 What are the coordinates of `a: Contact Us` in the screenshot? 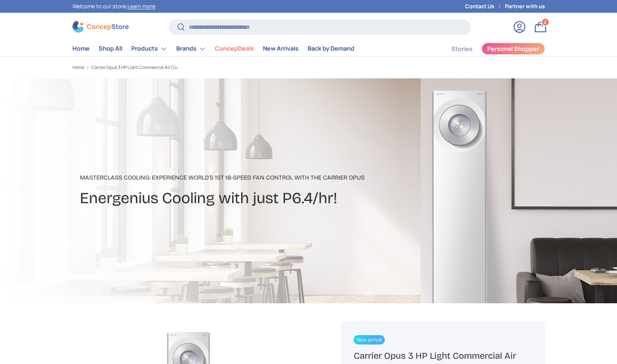 It's located at (485, 6).